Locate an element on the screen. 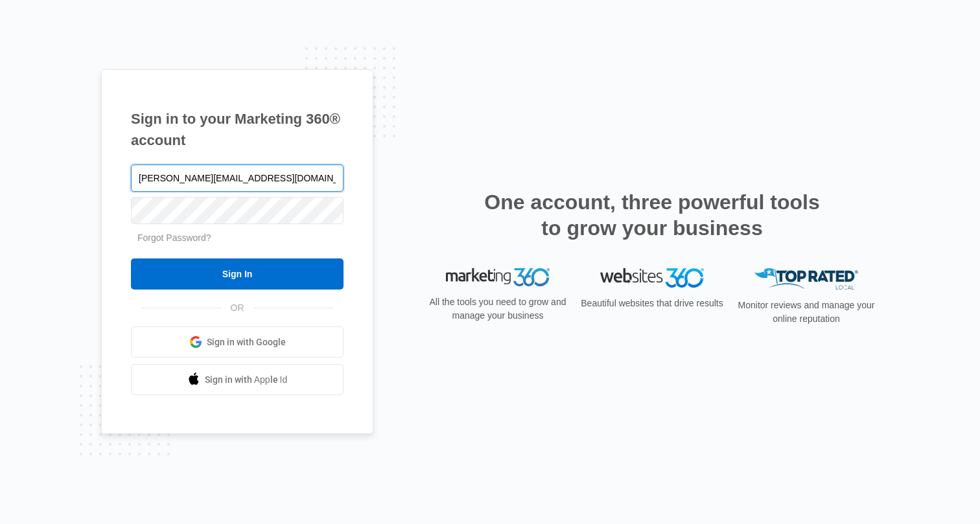  img: Top Rated Local is located at coordinates (807, 278).